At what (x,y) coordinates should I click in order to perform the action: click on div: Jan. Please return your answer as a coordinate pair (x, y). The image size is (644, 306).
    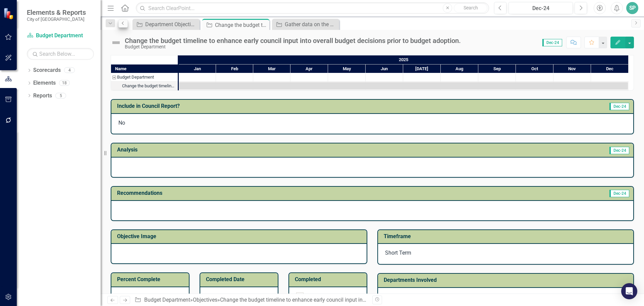
    Looking at the image, I should click on (197, 69).